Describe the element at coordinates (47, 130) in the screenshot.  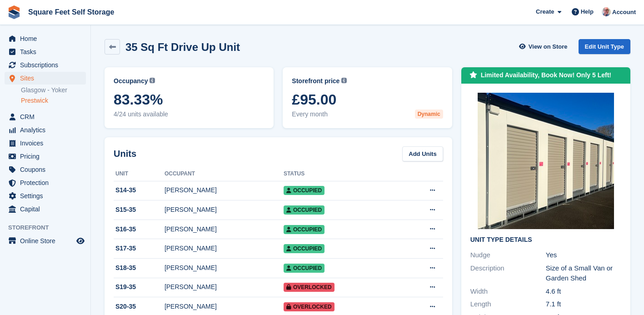
I see `span: Analytics` at that location.